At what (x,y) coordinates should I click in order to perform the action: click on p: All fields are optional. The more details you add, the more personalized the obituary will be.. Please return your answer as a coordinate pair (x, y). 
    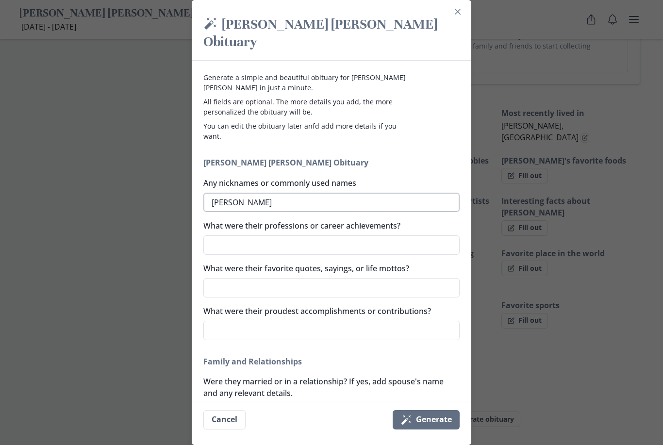
    Looking at the image, I should click on (306, 107).